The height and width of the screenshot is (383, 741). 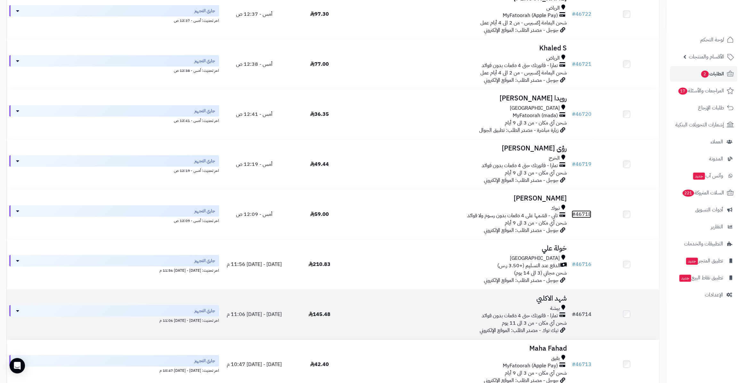 I want to click on div: اخر تحديث: أمس - 12:09 ص, so click(x=114, y=220).